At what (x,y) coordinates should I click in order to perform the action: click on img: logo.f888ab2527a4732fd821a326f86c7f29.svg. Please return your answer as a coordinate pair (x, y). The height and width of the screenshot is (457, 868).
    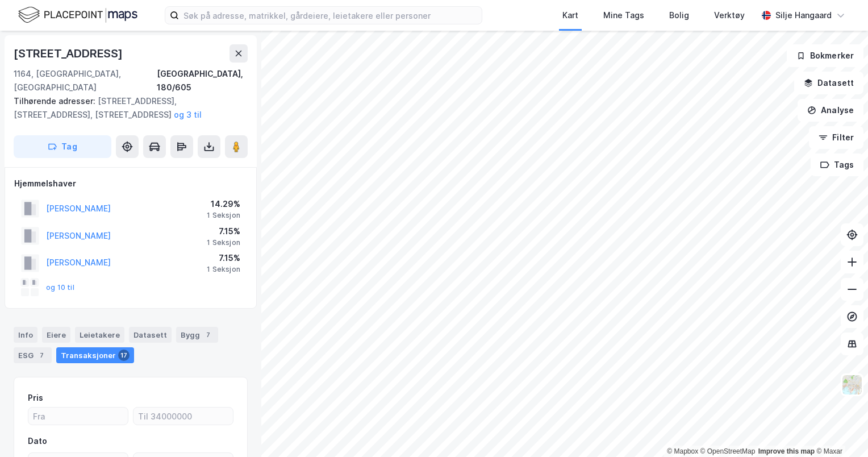
    Looking at the image, I should click on (78, 15).